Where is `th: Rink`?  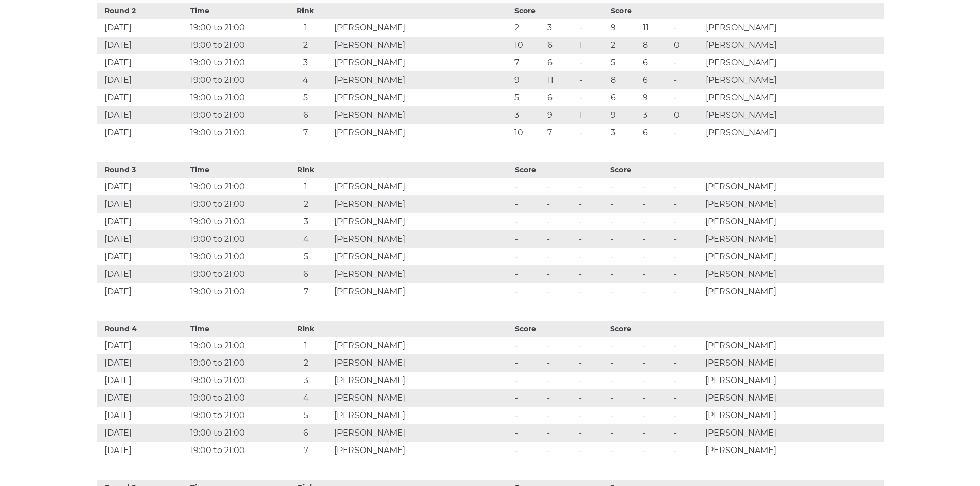
th: Rink is located at coordinates (305, 329).